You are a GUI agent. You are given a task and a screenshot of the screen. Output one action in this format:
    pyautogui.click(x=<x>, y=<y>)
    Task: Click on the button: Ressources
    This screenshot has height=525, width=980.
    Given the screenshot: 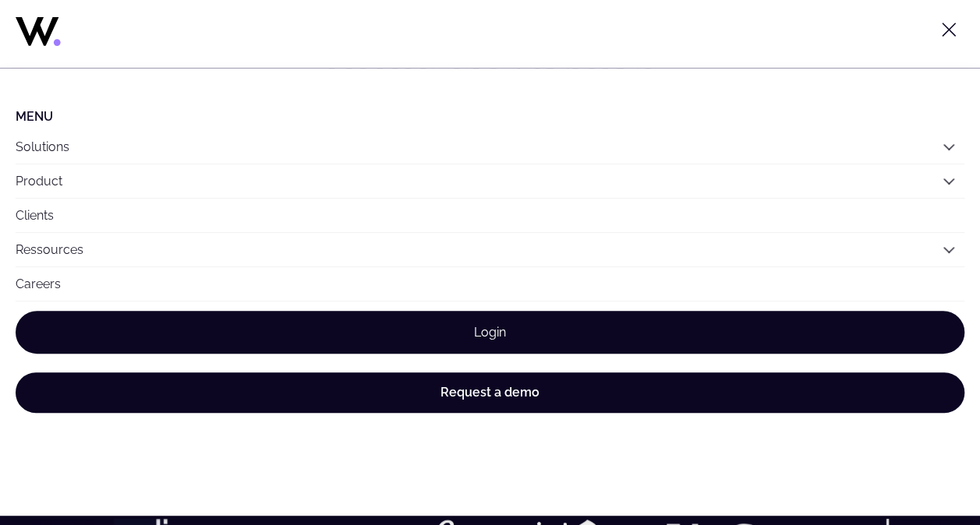 What is the action you would take?
    pyautogui.click(x=490, y=250)
    